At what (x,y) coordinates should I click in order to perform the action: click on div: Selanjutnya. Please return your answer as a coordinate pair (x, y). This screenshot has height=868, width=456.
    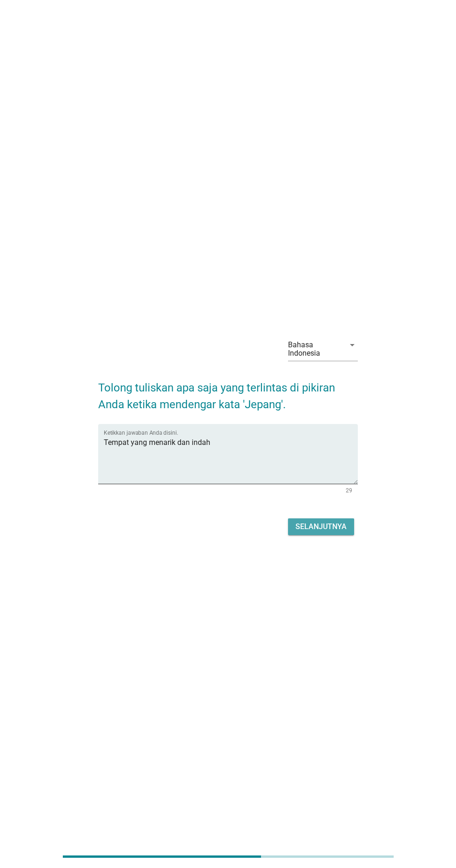
    Looking at the image, I should click on (321, 527).